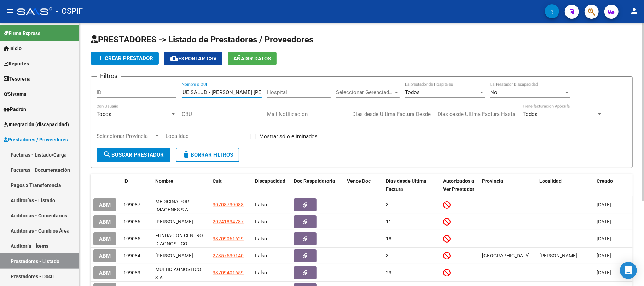  What do you see at coordinates (551, 181) in the screenshot?
I see `span: Localidad` at bounding box center [551, 181].